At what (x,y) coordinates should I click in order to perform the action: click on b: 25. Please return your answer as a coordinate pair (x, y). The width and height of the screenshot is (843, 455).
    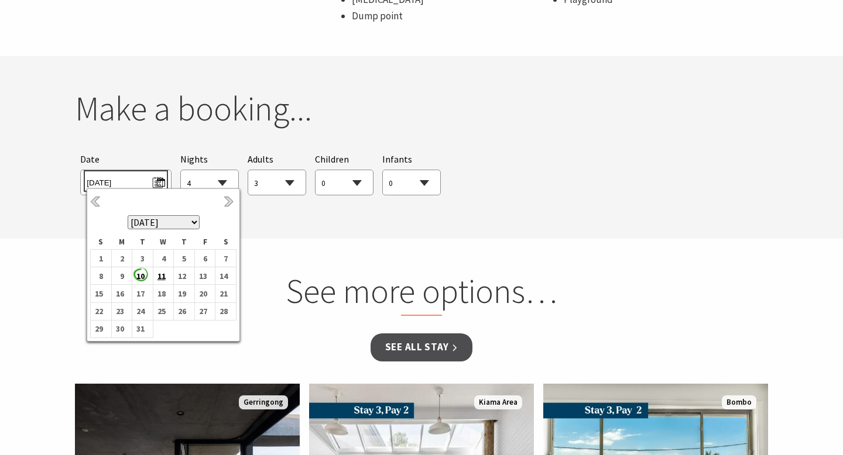
    Looking at the image, I should click on (161, 311).